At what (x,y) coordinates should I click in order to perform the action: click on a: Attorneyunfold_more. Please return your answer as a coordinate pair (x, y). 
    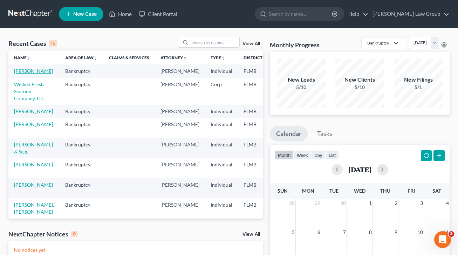
    Looking at the image, I should click on (174, 57).